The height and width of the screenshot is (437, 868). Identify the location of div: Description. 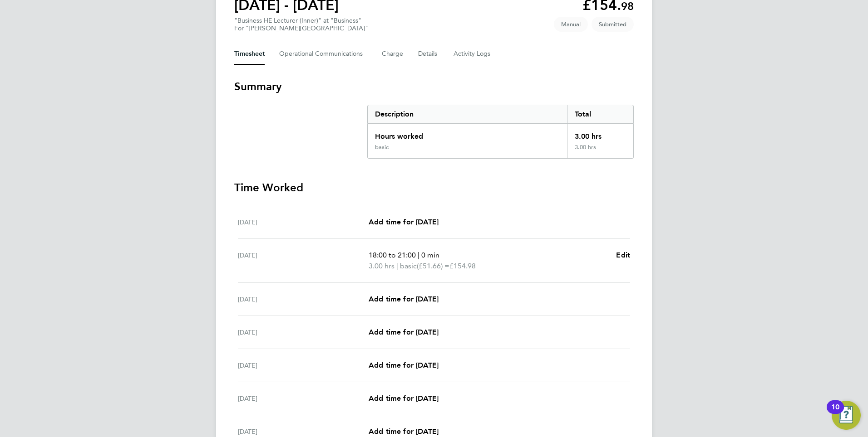
(467, 114).